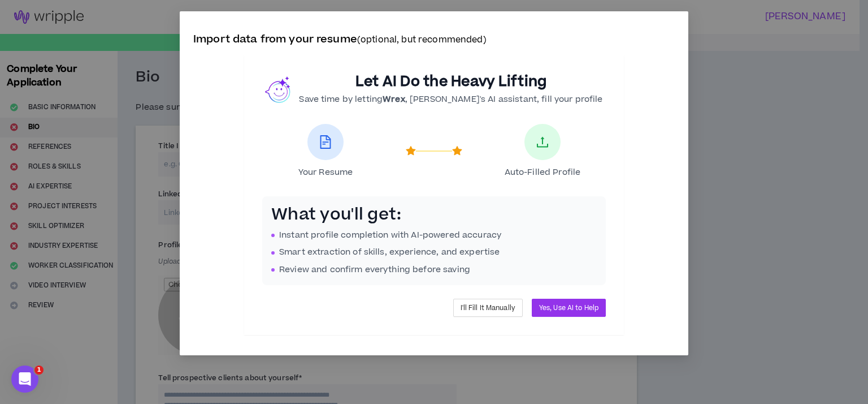  What do you see at coordinates (451, 82) in the screenshot?
I see `h2: Let AI Do the Heavy Lifting` at bounding box center [451, 82].